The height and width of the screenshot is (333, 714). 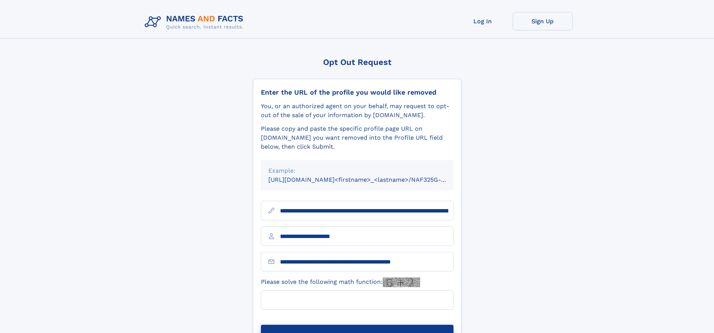 I want to click on a: Log In, so click(x=483, y=21).